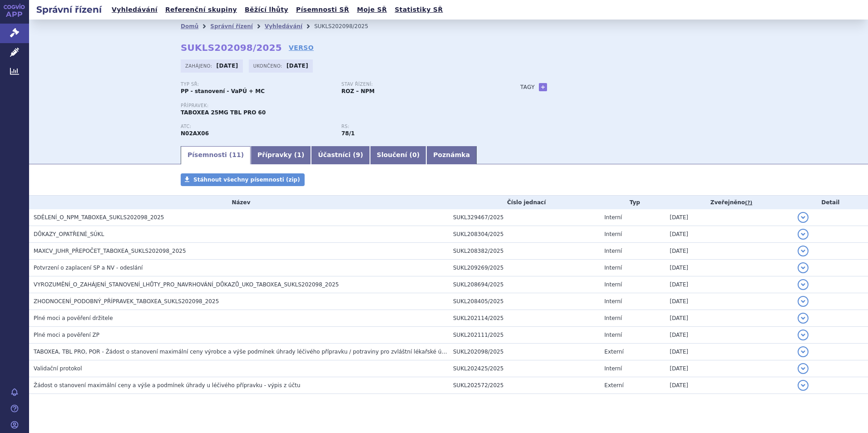  What do you see at coordinates (126, 301) in the screenshot?
I see `span: ZHODNOCENÍ_PODOBNÝ_PŘÍPRAVEK_TABOXEA_SUKLS202098_2025` at bounding box center [126, 301].